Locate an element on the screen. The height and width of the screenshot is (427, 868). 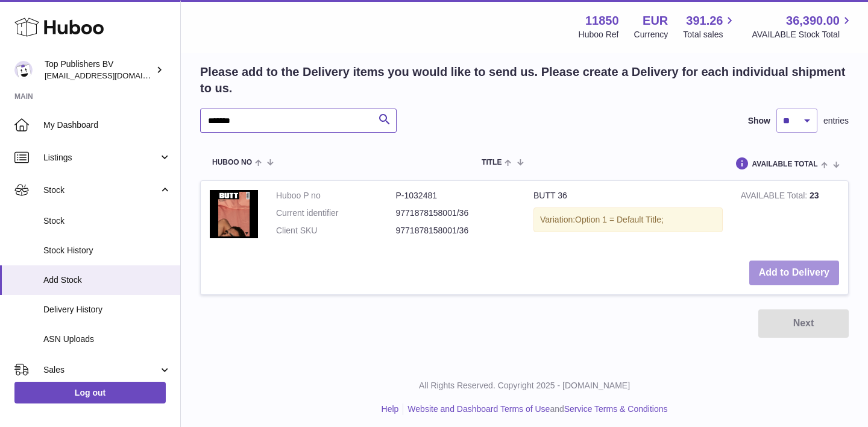
a: Help is located at coordinates (390, 409).